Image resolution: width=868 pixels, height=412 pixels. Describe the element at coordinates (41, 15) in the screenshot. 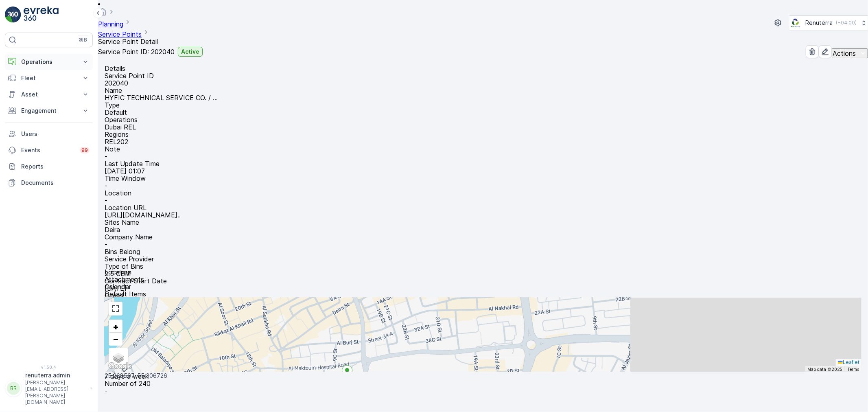

I see `img: logo_light-DOdMpM7g.png` at that location.